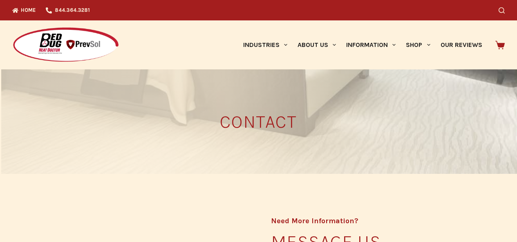 This screenshot has width=517, height=242. What do you see at coordinates (502, 10) in the screenshot?
I see `button: Search` at bounding box center [502, 10].